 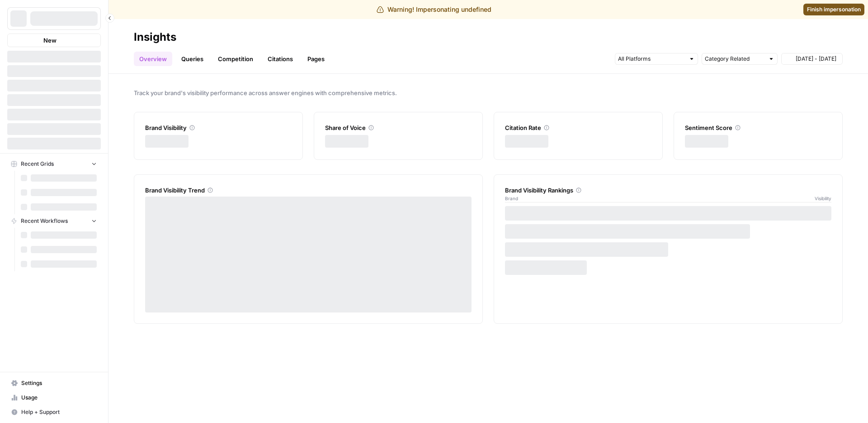 What do you see at coordinates (281, 59) in the screenshot?
I see `a: Citations` at bounding box center [281, 59].